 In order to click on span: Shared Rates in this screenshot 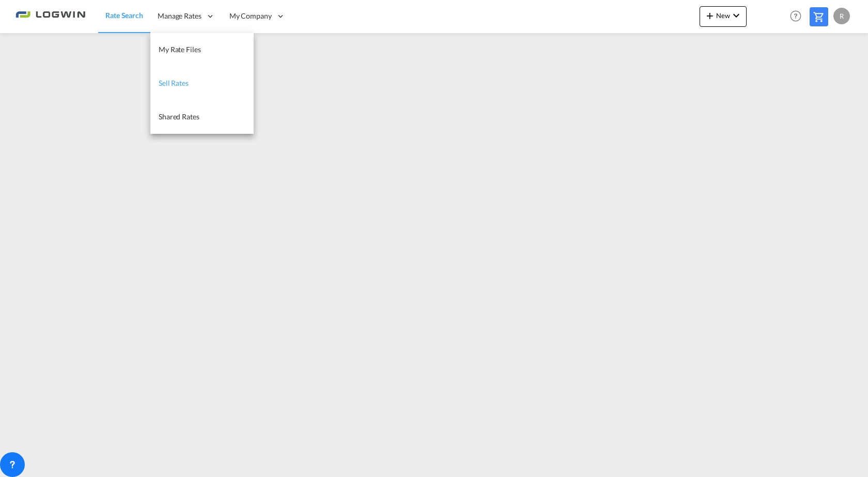, I will do `click(179, 117)`.